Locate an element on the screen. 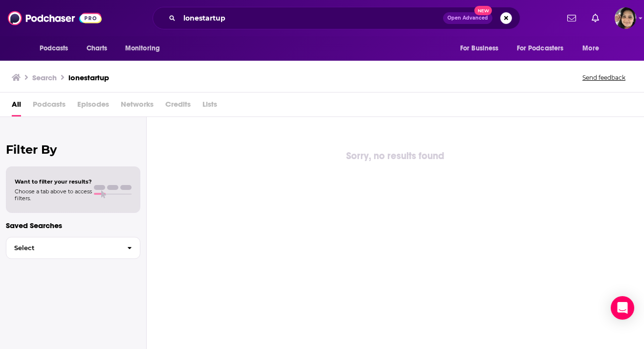 The width and height of the screenshot is (644, 349). a: Charts is located at coordinates (97, 49).